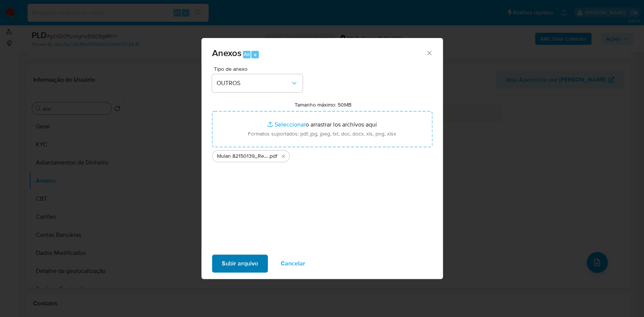 This screenshot has height=317, width=644. Describe the element at coordinates (322, 155) in the screenshot. I see `ul: Archivos seleccionados` at that location.